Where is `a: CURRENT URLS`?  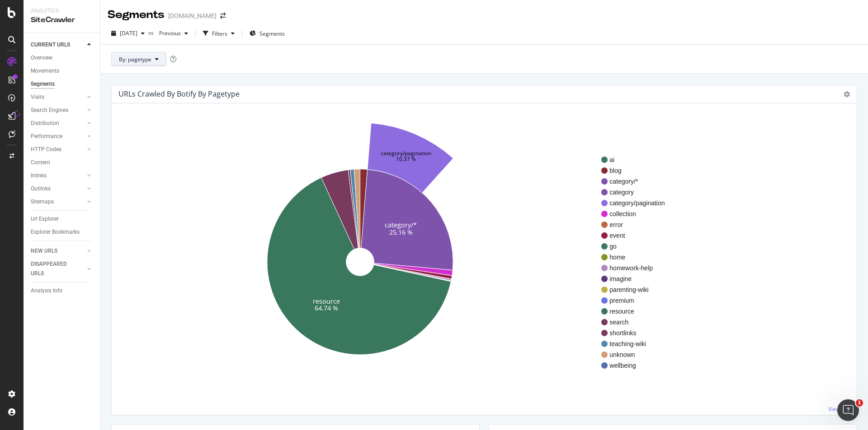 a: CURRENT URLS is located at coordinates (57, 45).